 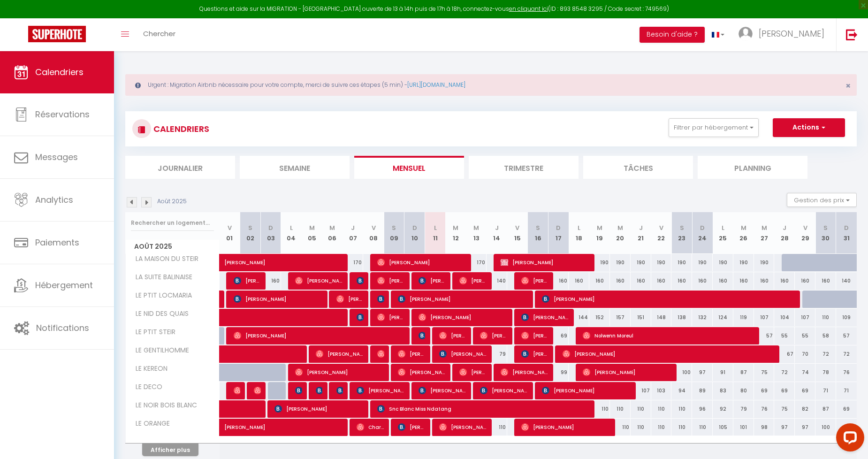 What do you see at coordinates (785, 336) in the screenshot?
I see `div: 55` at bounding box center [785, 336].